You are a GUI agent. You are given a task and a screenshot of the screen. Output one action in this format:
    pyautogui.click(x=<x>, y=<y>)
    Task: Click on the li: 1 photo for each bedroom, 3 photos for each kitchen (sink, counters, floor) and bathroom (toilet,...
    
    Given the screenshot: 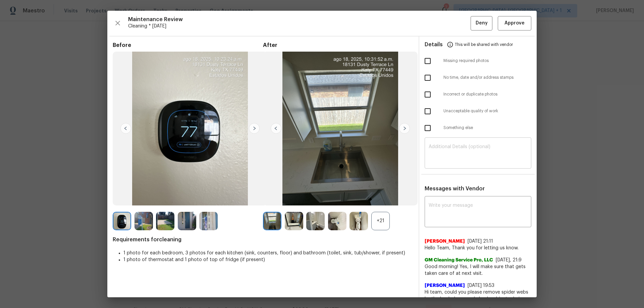 What is the action you would take?
    pyautogui.click(x=268, y=253)
    